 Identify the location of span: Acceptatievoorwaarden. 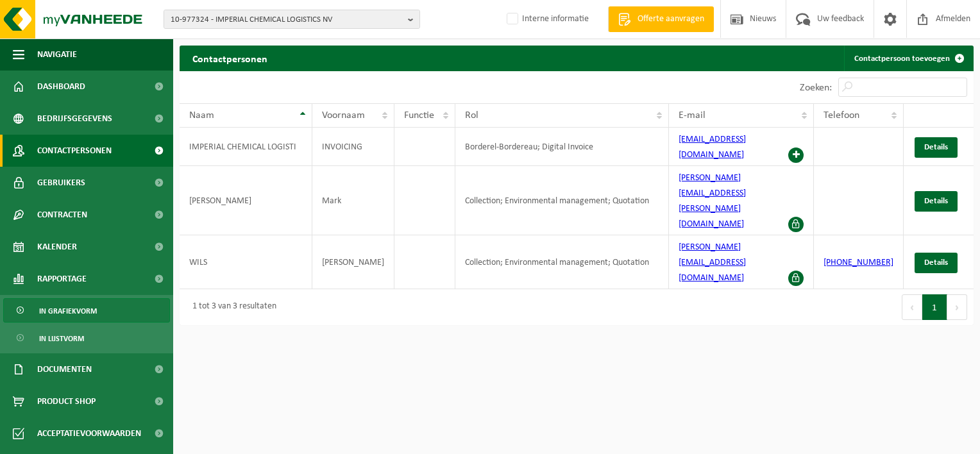
(89, 434).